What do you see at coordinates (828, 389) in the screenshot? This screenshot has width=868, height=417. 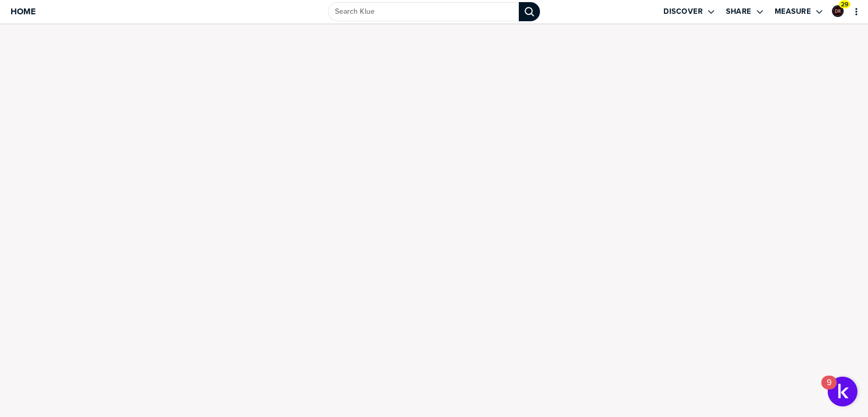 I see `div: 9` at bounding box center [828, 389].